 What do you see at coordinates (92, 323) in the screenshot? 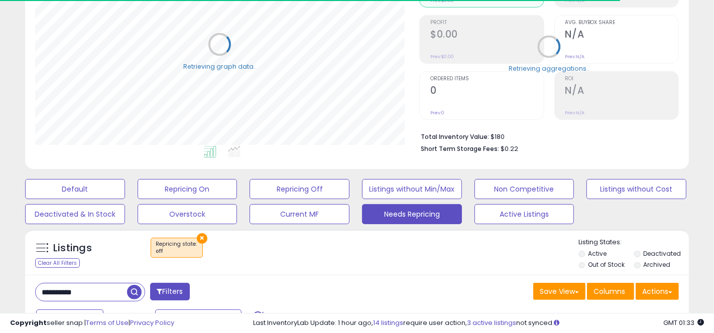
I see `div: seller snap | |` at bounding box center [92, 323].